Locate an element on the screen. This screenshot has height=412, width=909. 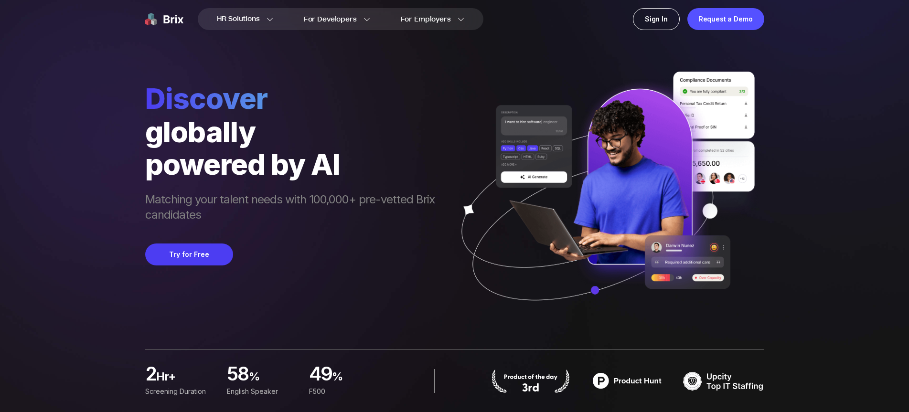
img: TOP IT STAFFING is located at coordinates (723, 381).